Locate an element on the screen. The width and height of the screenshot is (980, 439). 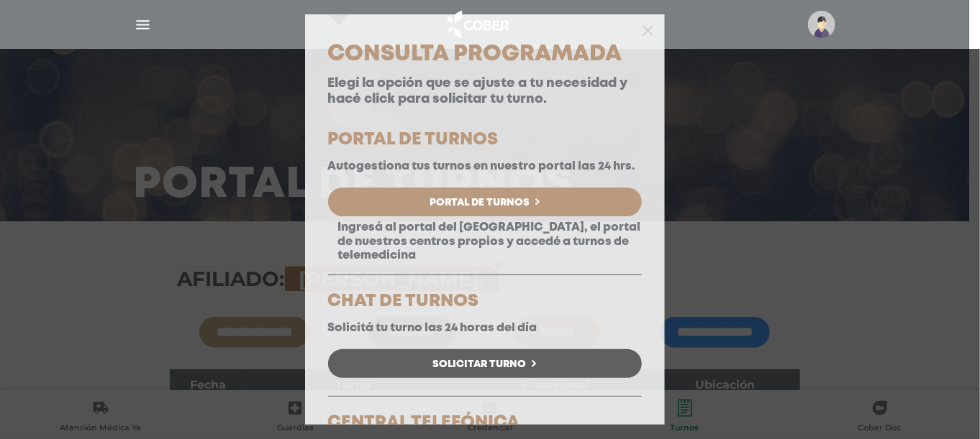
a: Solicitar Turno is located at coordinates (485, 364).